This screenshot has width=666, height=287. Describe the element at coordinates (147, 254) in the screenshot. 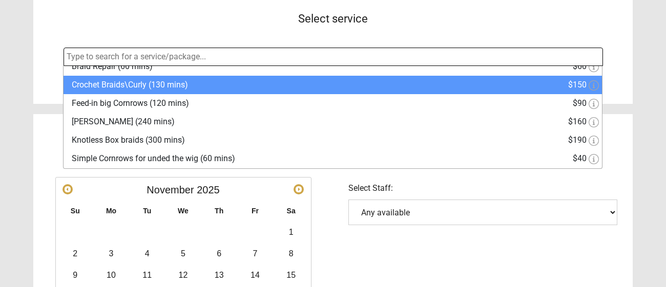

I see `a: 4` at that location.